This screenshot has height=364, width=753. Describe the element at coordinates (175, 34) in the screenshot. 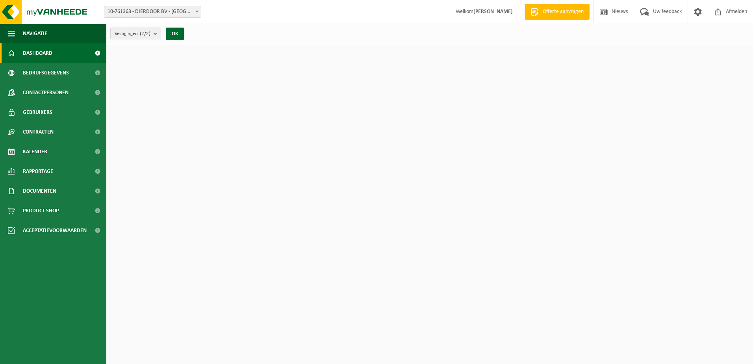

I see `button: OK` at that location.